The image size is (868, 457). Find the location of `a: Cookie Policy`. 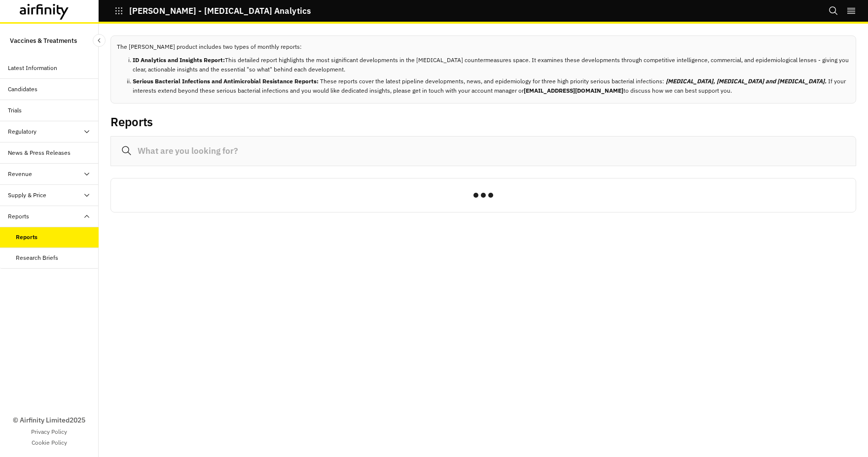

a: Cookie Policy is located at coordinates (50, 443).